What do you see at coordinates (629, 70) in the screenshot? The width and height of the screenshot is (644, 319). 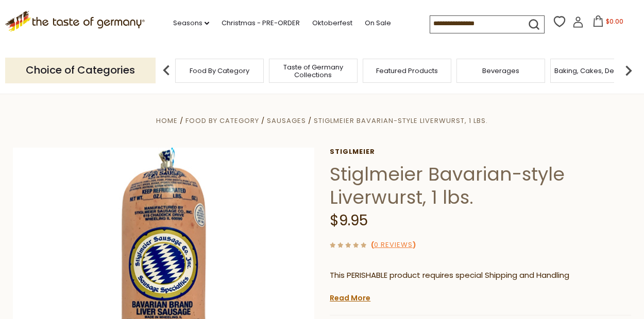 I see `img: next arrow` at bounding box center [629, 70].